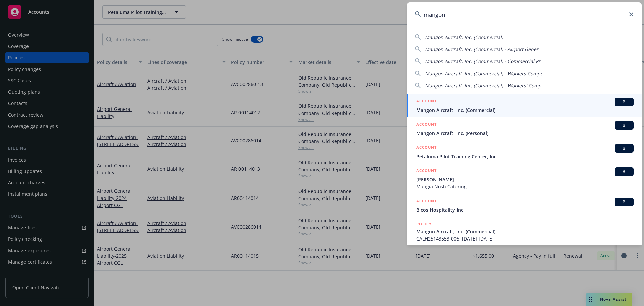  What do you see at coordinates (525, 209) in the screenshot?
I see `span: Bicos Hospitality Inc` at bounding box center [525, 209].